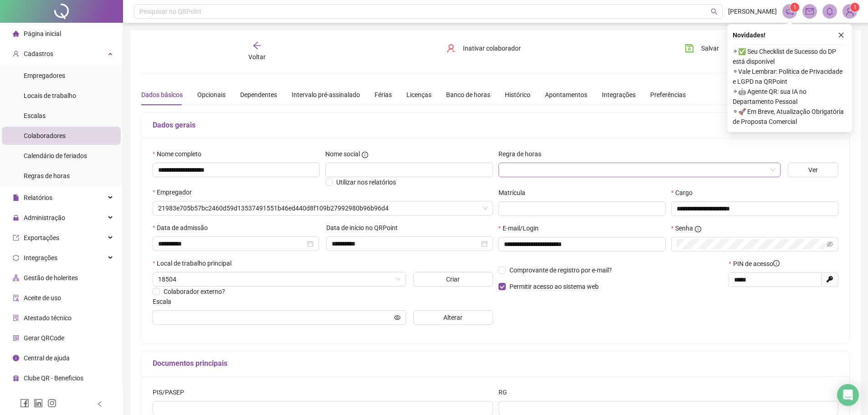 Image resolution: width=868 pixels, height=415 pixels. Describe the element at coordinates (453, 318) in the screenshot. I see `span: Alterar` at that location.